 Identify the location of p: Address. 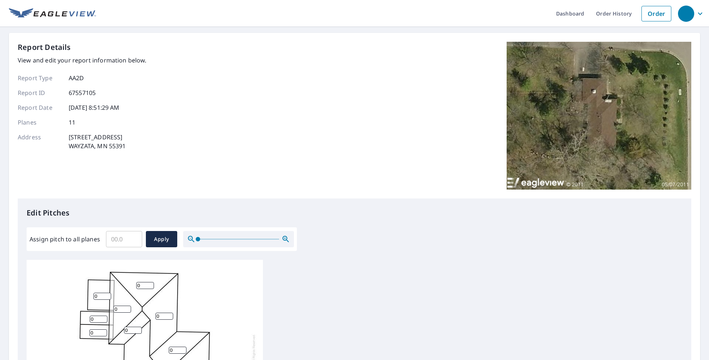
(40, 141).